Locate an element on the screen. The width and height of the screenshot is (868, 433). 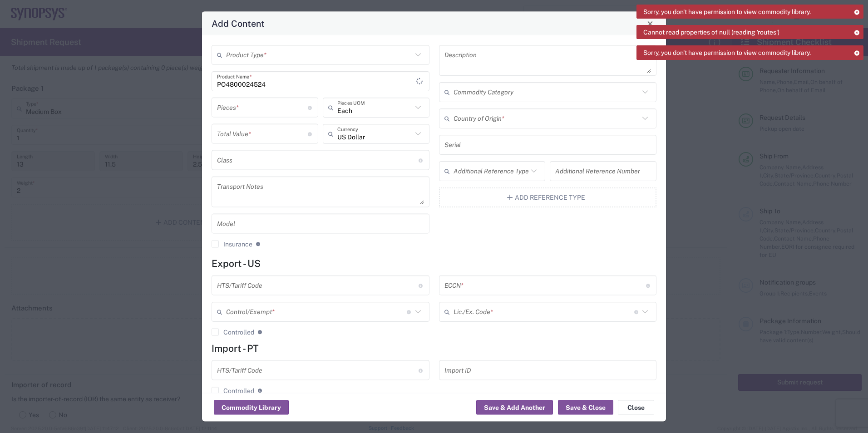
button: Save & Close is located at coordinates (586, 408).